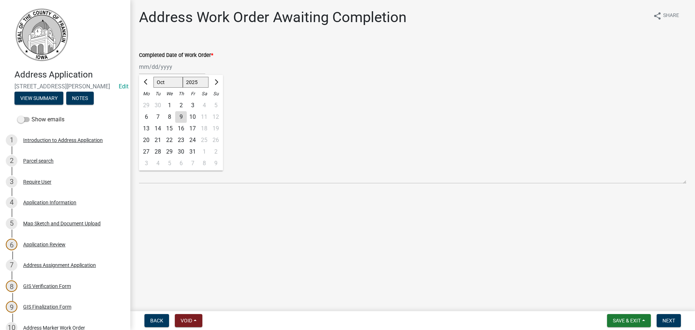  What do you see at coordinates (158, 163) in the screenshot?
I see `div: Tuesday, November 4, 2025` at bounding box center [158, 163].